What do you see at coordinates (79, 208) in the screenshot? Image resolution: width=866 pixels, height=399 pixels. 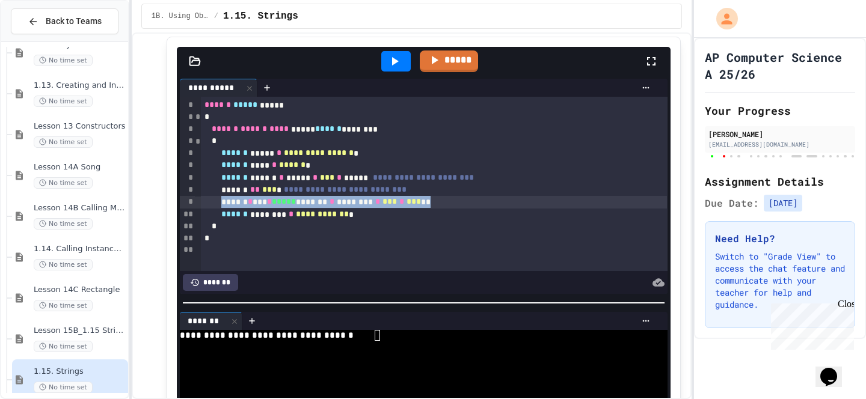 I see `span: Lesson 14B Calling Methods with Parameters` at bounding box center [79, 208].